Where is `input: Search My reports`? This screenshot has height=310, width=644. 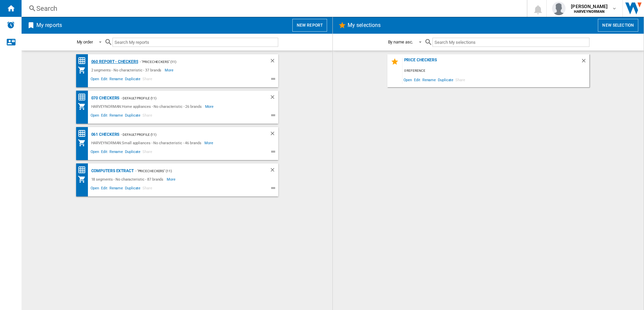
input: Search My reports is located at coordinates (196, 42).